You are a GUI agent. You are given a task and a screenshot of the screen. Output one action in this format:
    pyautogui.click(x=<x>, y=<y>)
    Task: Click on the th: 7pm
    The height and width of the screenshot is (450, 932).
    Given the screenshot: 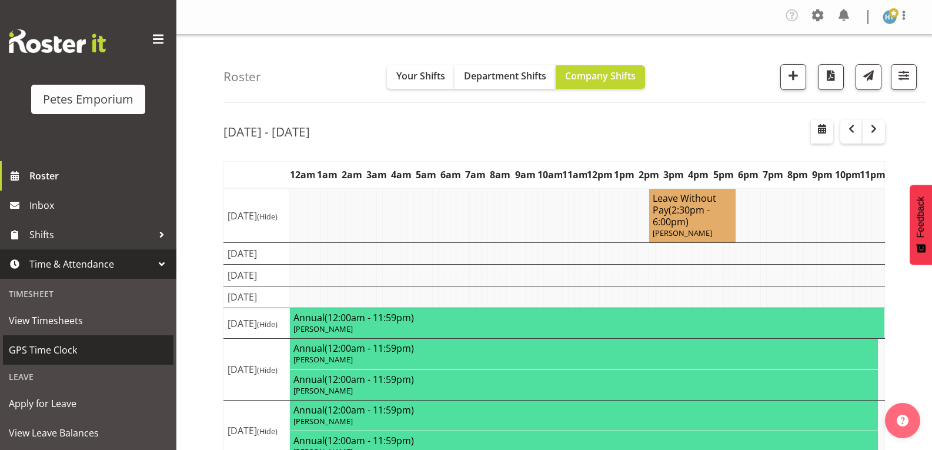 What is the action you would take?
    pyautogui.click(x=773, y=175)
    